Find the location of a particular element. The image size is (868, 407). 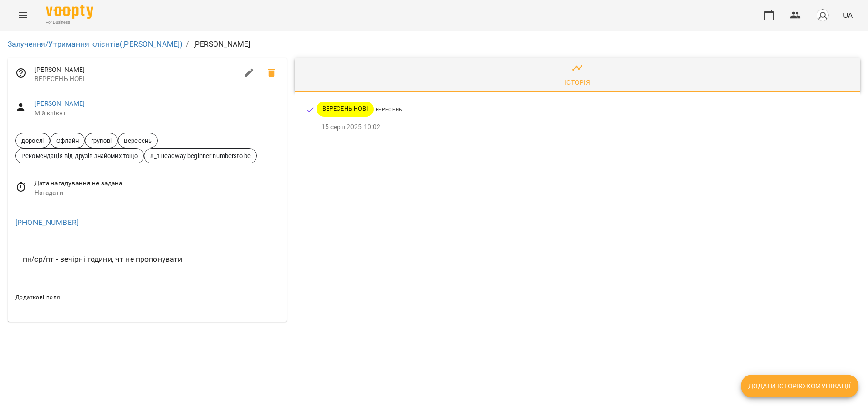

span: Рекомендація від друзів знайомих тощо is located at coordinates (79, 156).